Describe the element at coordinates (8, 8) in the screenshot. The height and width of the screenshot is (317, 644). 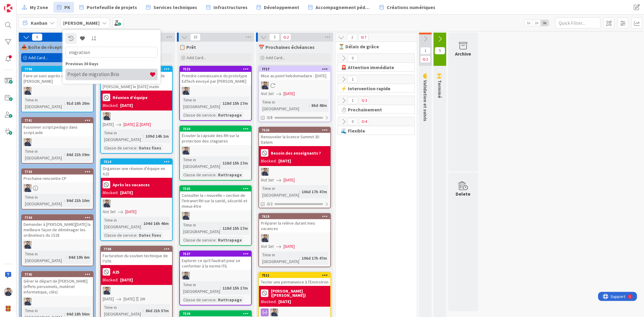
I see `img: Visit kanbanzone.com` at that location.